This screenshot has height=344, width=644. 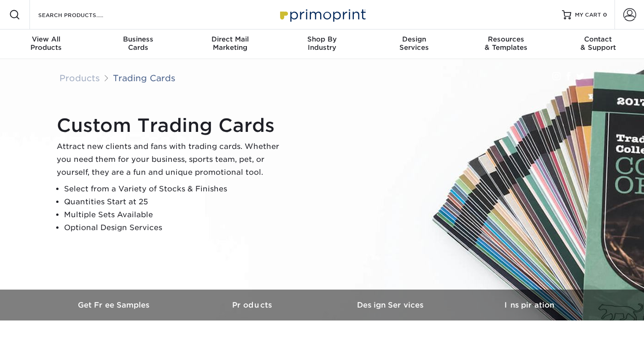 I want to click on h3: Get Free Samples, so click(x=114, y=305).